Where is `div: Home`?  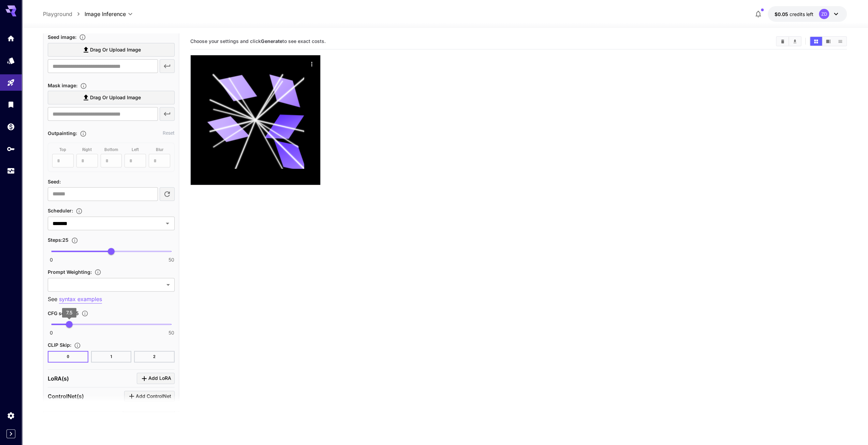 div: Home is located at coordinates (11, 39).